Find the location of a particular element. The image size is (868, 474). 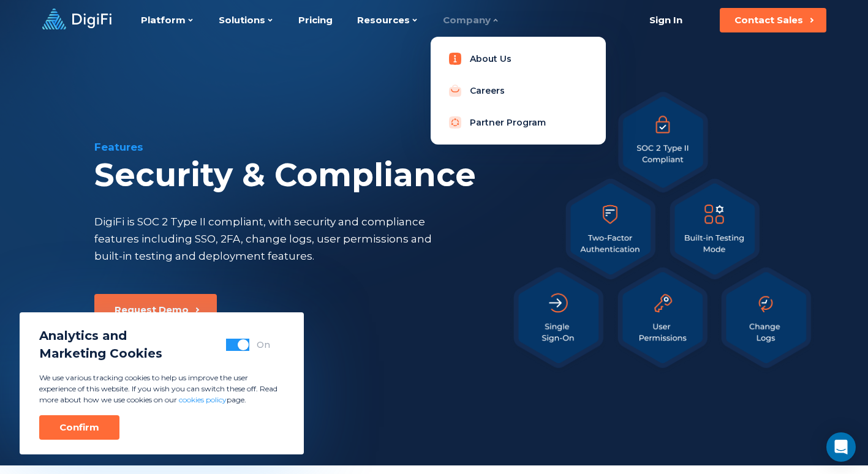

button: Confirm is located at coordinates (79, 427).